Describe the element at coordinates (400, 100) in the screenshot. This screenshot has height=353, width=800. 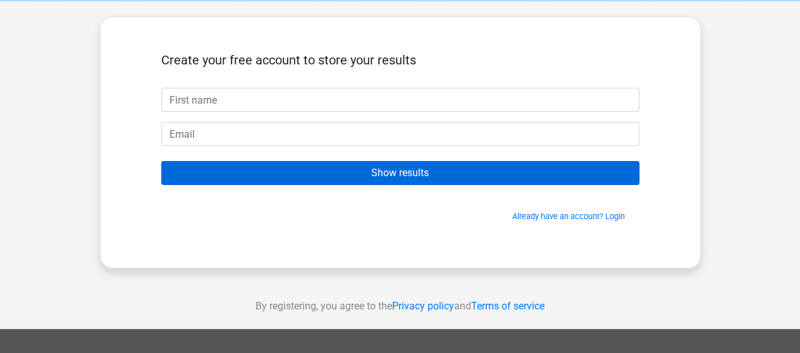
I see `input: First name` at that location.